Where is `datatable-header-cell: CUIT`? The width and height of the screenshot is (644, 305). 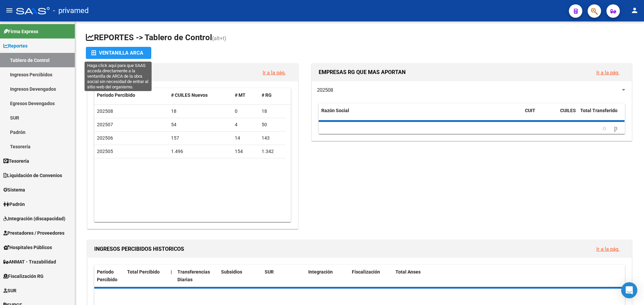 datatable-header-cell: CUIT is located at coordinates (539, 114).